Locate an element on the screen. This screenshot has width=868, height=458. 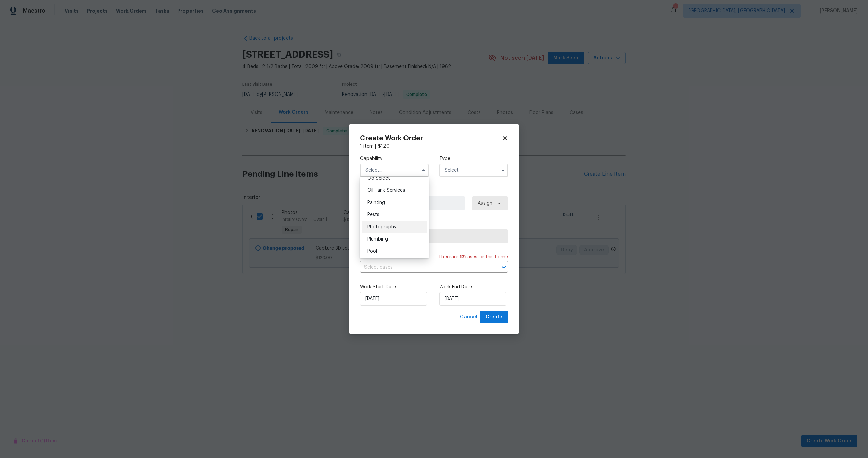
span: Plumbing is located at coordinates (377, 239).